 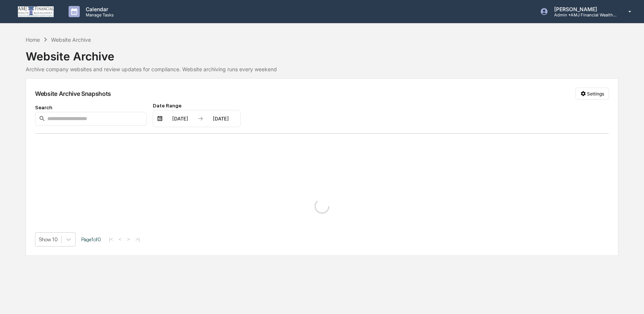 I want to click on div: Search, so click(x=91, y=108).